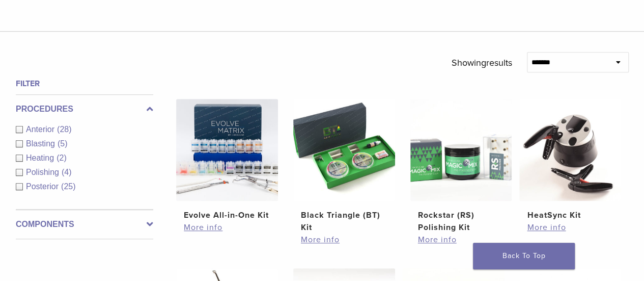  Describe the element at coordinates (62, 157) in the screenshot. I see `span: (2)` at that location.